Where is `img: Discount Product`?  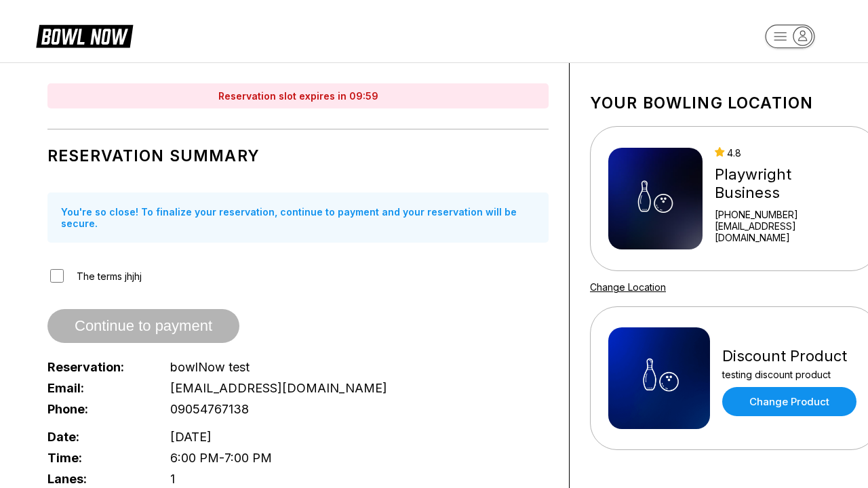 img: Discount Product is located at coordinates (659, 379).